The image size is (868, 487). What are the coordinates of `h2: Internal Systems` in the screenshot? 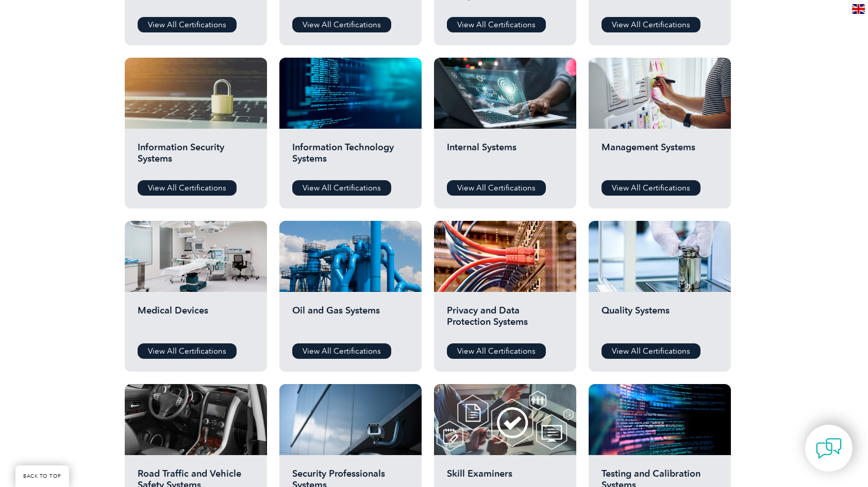 It's located at (505, 157).